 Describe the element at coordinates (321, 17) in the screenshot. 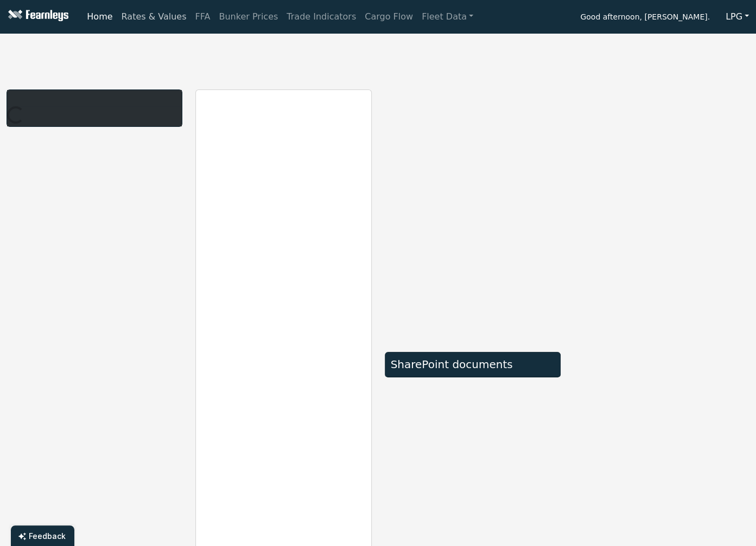

I see `a: Trade Indicators` at that location.